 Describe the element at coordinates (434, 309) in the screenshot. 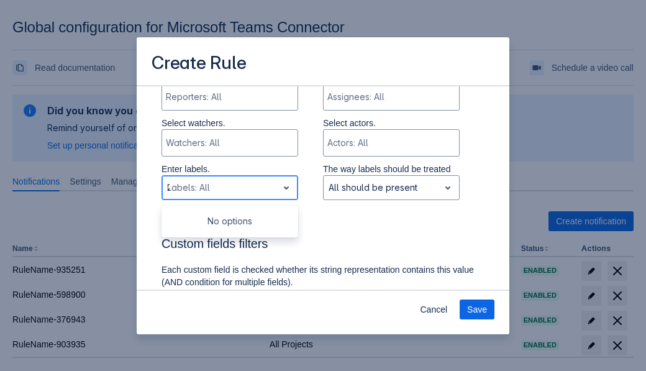

I see `button: Cancel` at that location.